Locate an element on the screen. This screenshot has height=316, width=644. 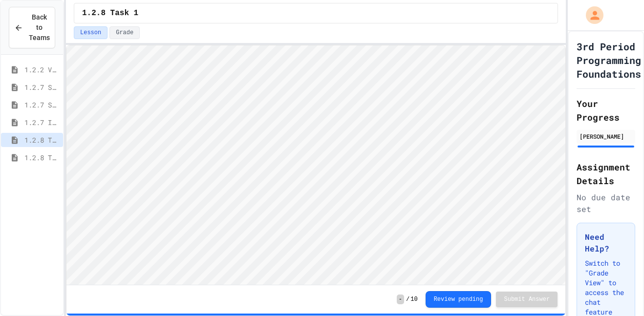
span: 1.2.7 Sequencing is located at coordinates (41, 87).